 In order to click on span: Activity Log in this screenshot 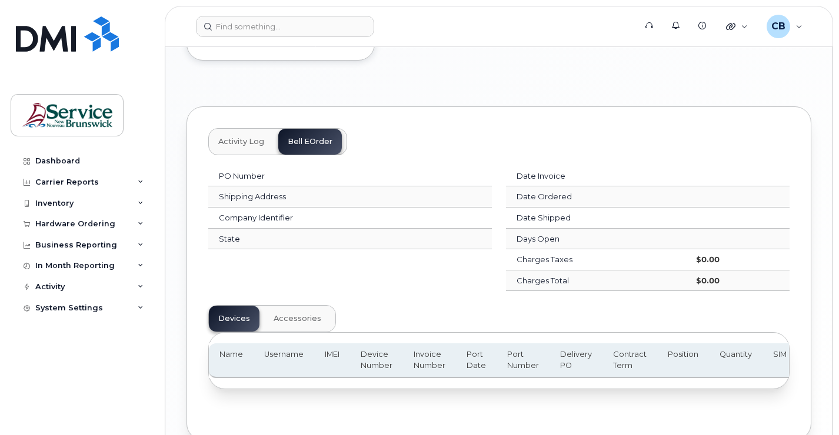, I will do `click(241, 142)`.